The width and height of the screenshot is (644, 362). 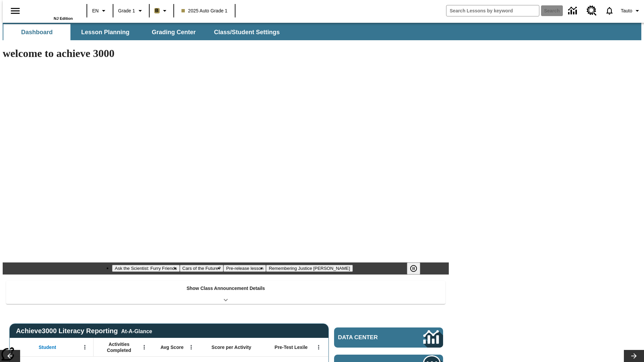 What do you see at coordinates (226, 292) in the screenshot?
I see `div: Show Class Announcement Details` at bounding box center [226, 292].